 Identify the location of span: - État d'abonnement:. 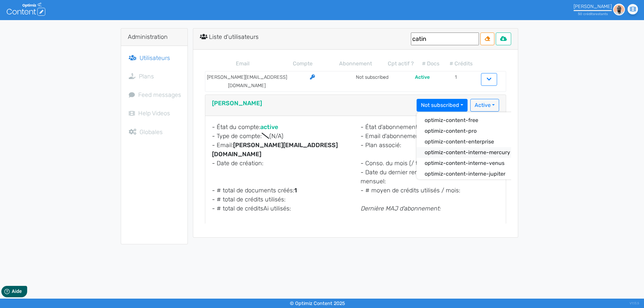
(390, 127).